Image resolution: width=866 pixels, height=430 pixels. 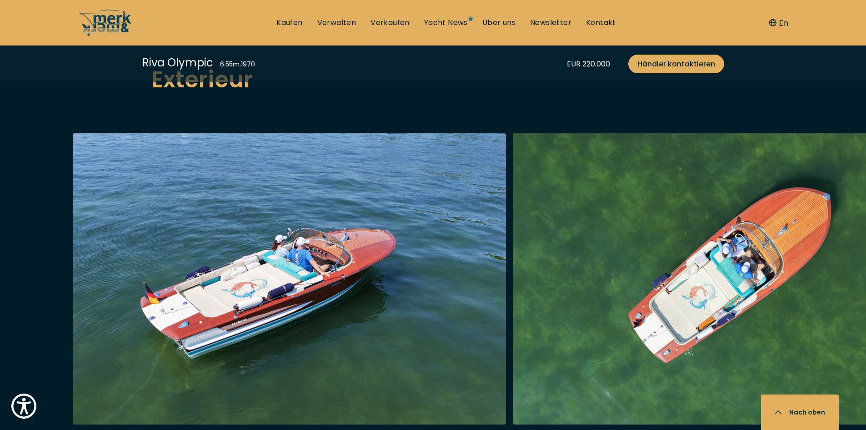 What do you see at coordinates (289, 23) in the screenshot?
I see `a: Kaufen` at bounding box center [289, 23].